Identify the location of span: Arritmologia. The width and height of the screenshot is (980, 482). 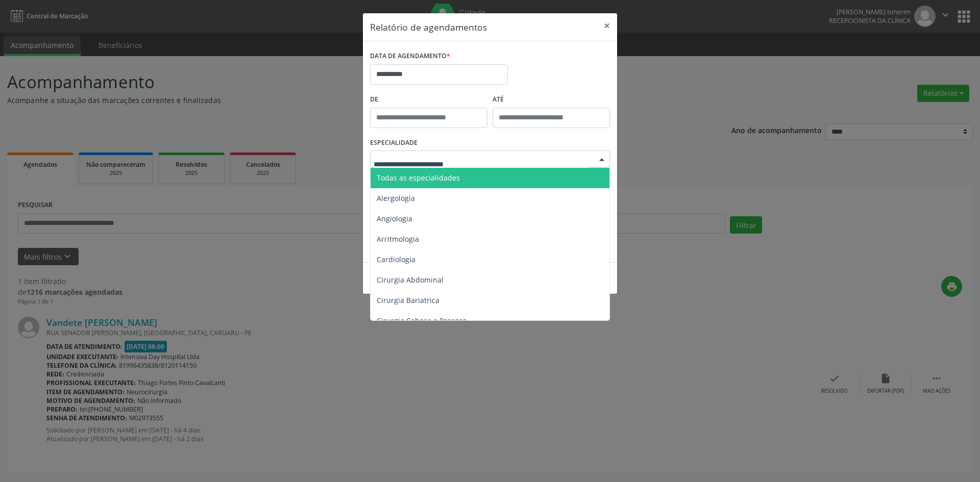
(398, 238).